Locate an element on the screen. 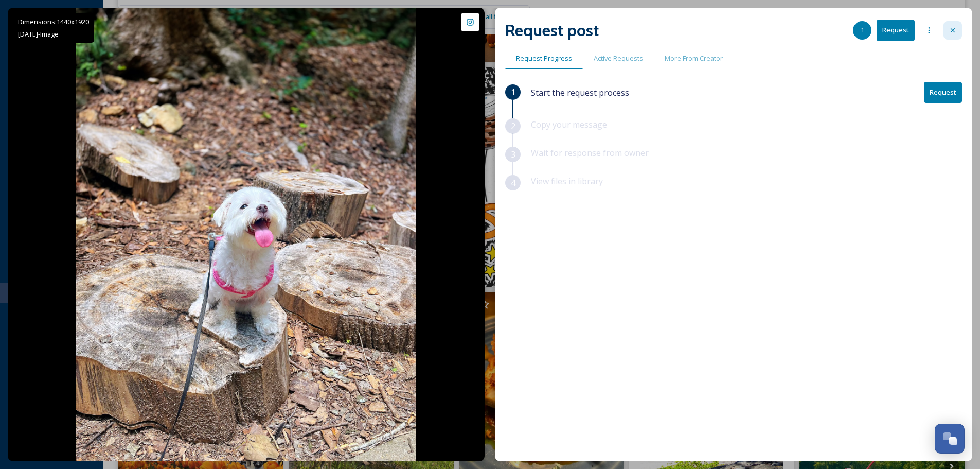  span: View Post is located at coordinates (464, 378).